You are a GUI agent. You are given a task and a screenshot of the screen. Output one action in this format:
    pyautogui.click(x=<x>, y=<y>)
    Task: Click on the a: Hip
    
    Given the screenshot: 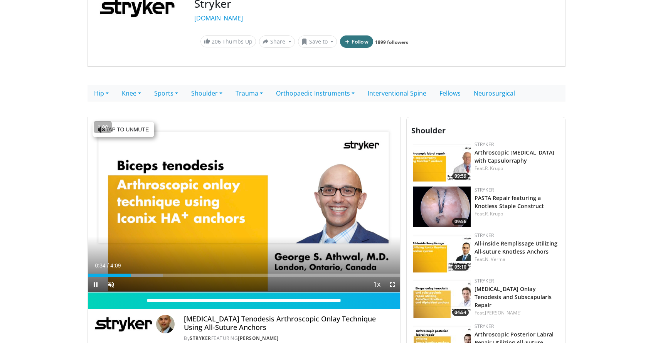 What is the action you would take?
    pyautogui.click(x=101, y=93)
    